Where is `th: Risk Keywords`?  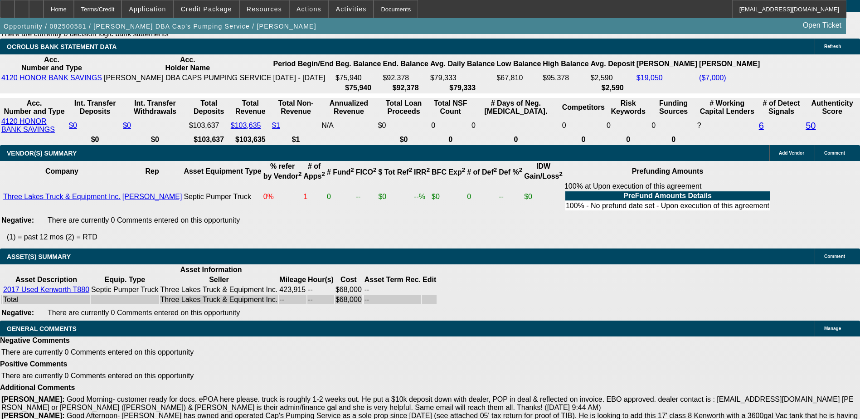
th: Risk Keywords is located at coordinates (628, 107).